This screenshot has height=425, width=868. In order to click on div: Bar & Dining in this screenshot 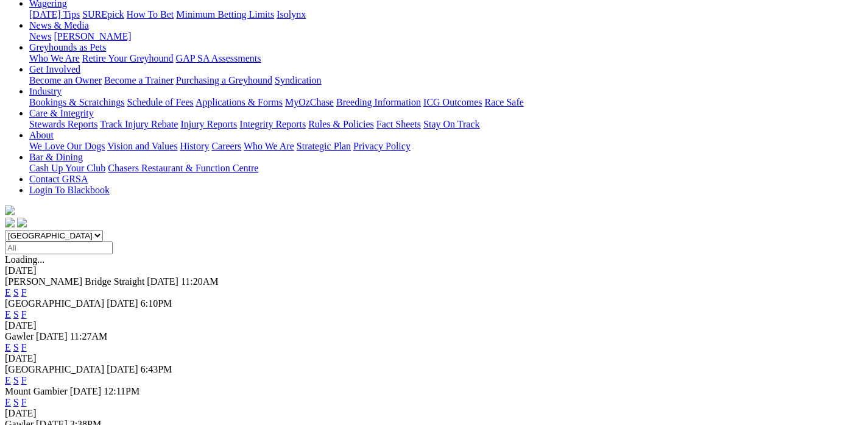, I will do `click(446, 169)`.